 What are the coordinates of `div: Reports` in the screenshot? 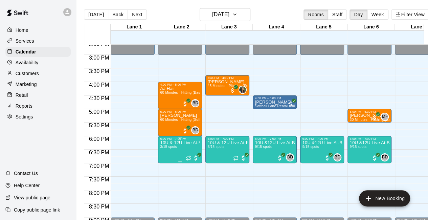 It's located at (38, 106).